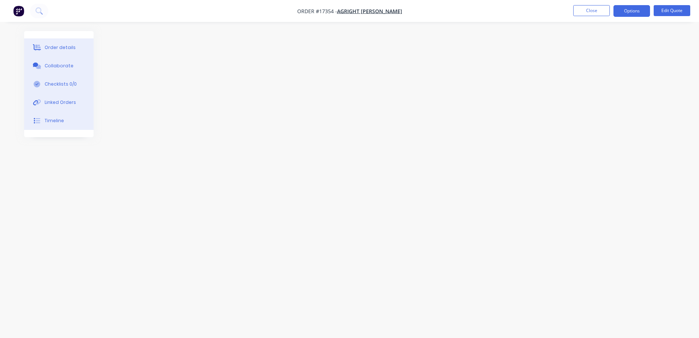  I want to click on div: Collaborate, so click(59, 66).